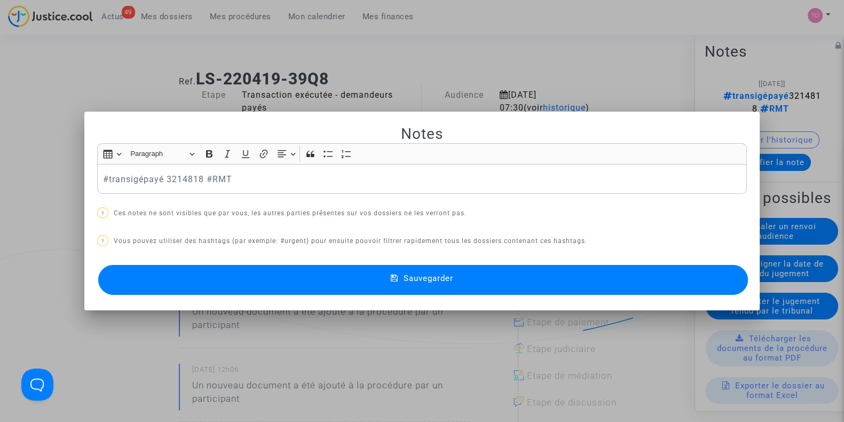 Image resolution: width=844 pixels, height=422 pixels. Describe the element at coordinates (158, 154) in the screenshot. I see `span: Paragraph` at that location.